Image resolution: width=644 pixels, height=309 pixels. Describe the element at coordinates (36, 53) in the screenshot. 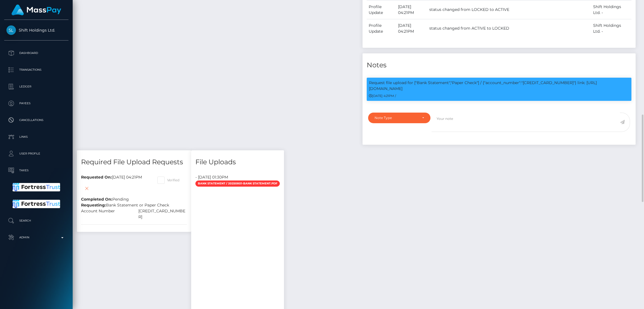

I see `p: Dashboard` at that location.